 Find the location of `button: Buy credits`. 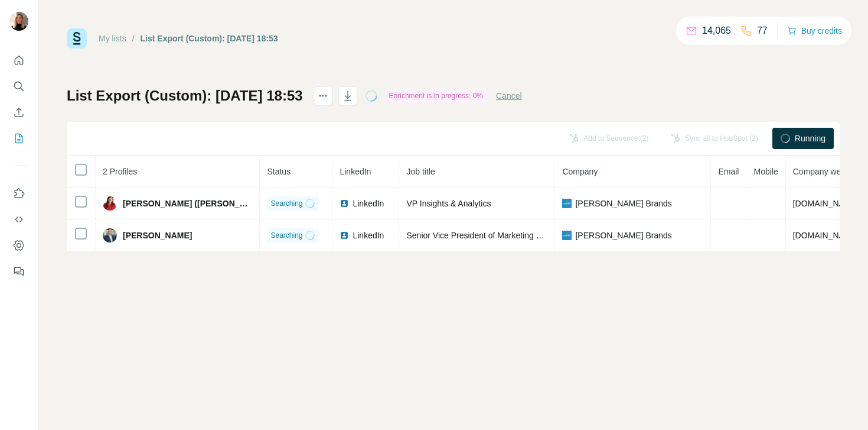

button: Buy credits is located at coordinates (814, 31).